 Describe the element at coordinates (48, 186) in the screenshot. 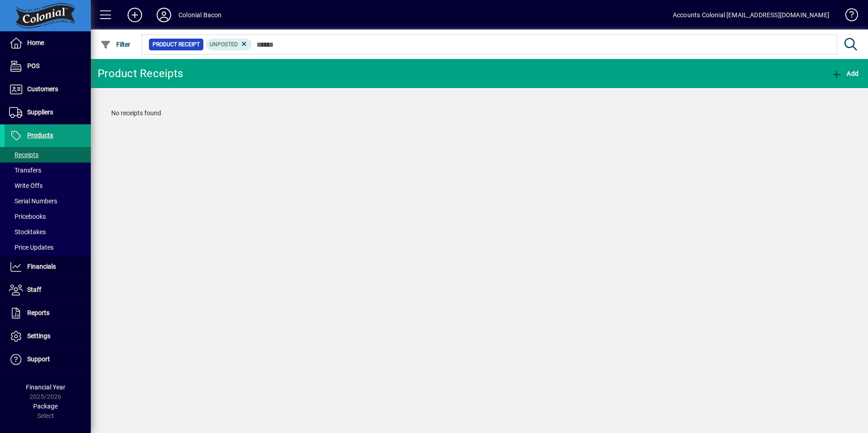

I see `a: Write Offs` at that location.